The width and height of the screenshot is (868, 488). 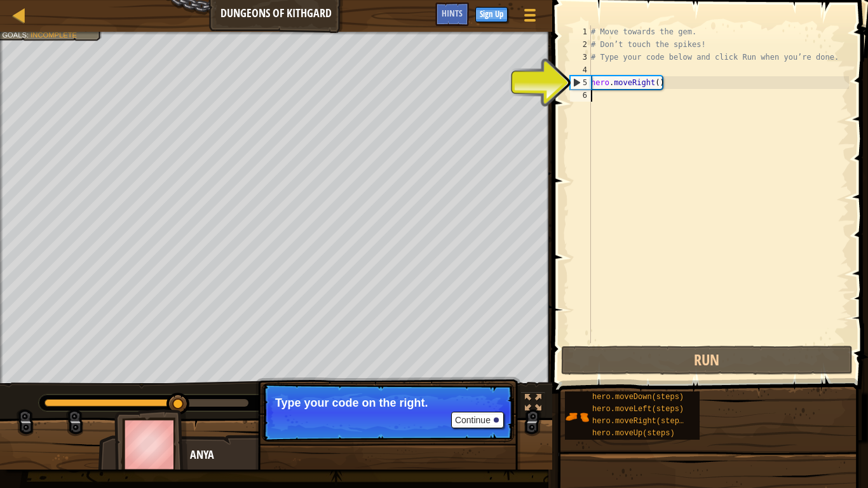 What do you see at coordinates (530, 17) in the screenshot?
I see `button: Show game menu` at bounding box center [530, 17].